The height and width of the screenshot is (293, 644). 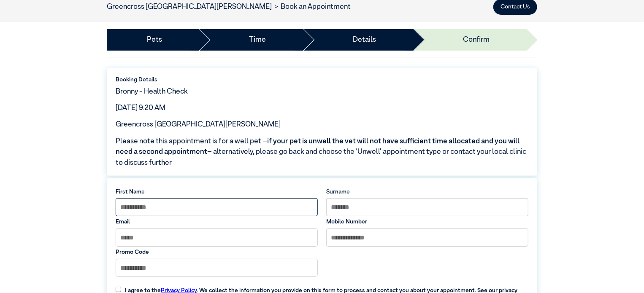 What do you see at coordinates (257, 40) in the screenshot?
I see `a: Time` at bounding box center [257, 40].